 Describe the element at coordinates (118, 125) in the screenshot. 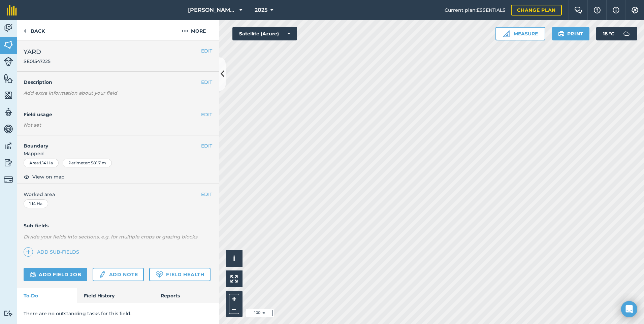

I see `div: Not set` at that location.